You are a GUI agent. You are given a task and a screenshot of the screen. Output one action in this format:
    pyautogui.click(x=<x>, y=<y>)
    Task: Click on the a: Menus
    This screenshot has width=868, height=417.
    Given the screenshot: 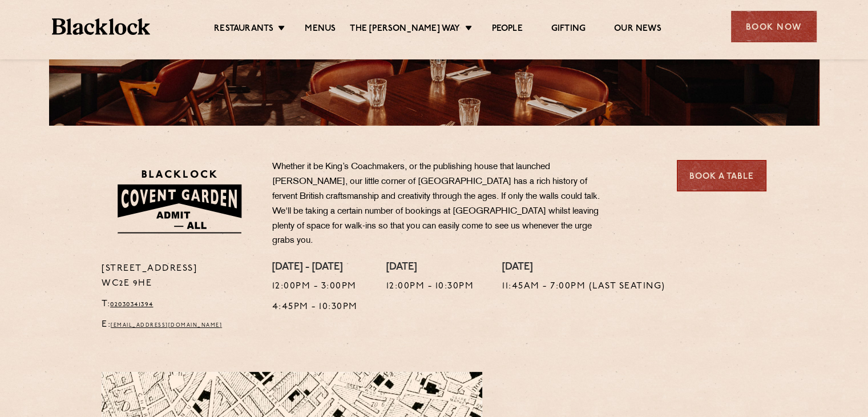 What is the action you would take?
    pyautogui.click(x=320, y=30)
    